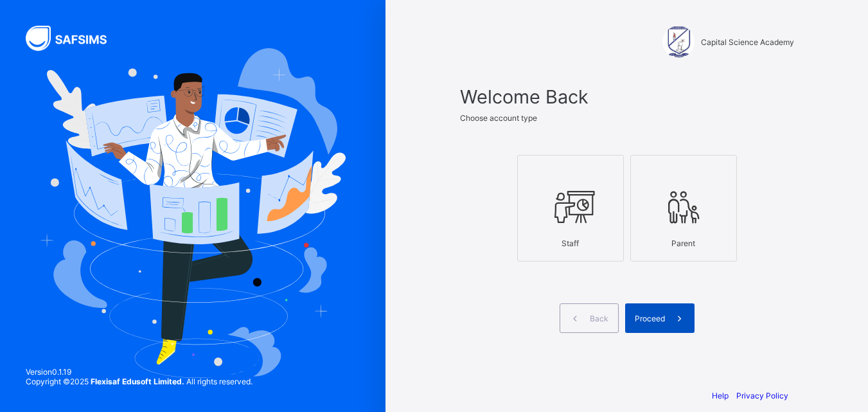 Image resolution: width=868 pixels, height=412 pixels. Describe the element at coordinates (650, 318) in the screenshot. I see `span: Proceed` at that location.